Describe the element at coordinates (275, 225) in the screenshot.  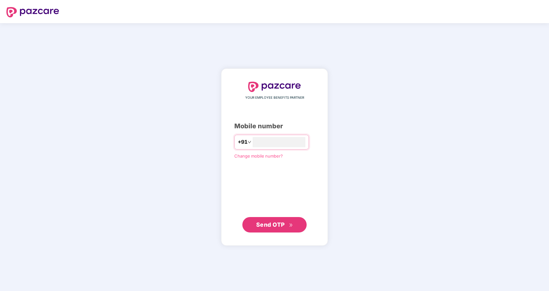
I see `button: Send OTPdouble-right` at that location.